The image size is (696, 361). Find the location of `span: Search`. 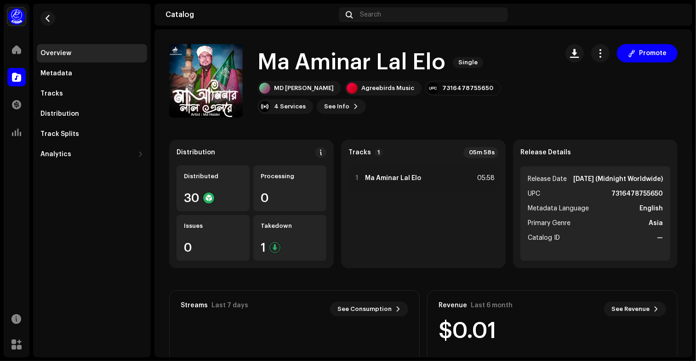

span: Search is located at coordinates (371, 15).